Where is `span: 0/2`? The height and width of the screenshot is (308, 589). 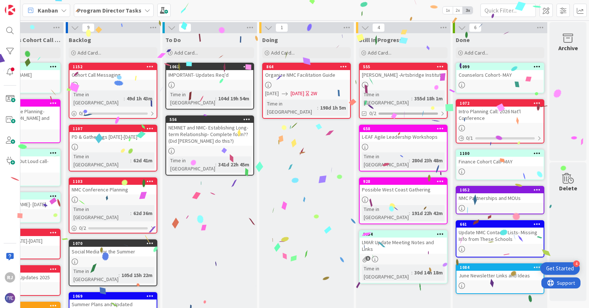 span: 0/2 is located at coordinates (373, 113).